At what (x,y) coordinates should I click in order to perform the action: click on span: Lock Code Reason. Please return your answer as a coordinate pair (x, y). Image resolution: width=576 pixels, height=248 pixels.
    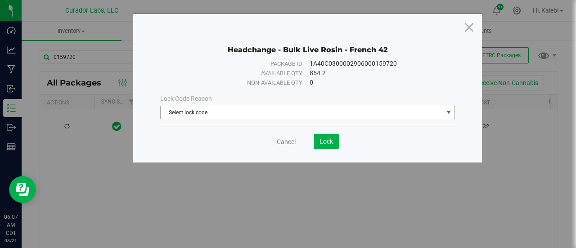
    Looking at the image, I should click on (186, 99).